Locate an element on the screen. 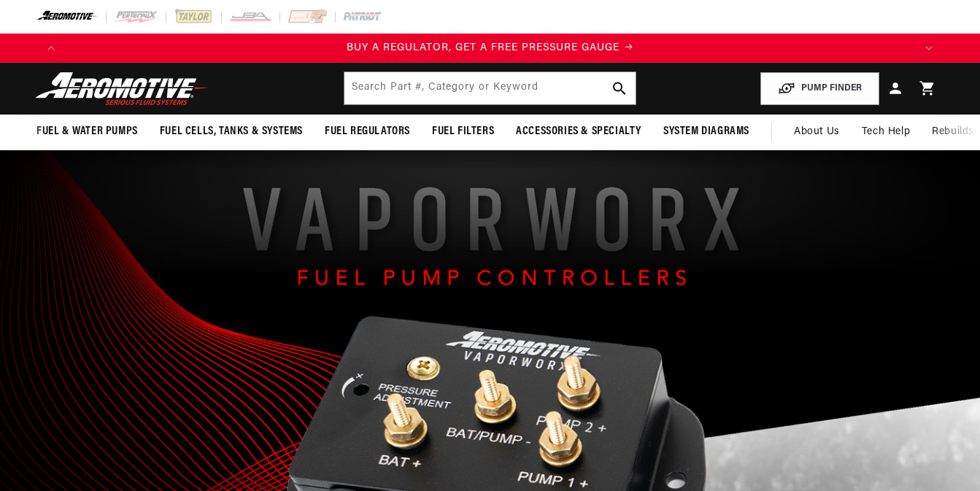  a: About Us is located at coordinates (816, 132).